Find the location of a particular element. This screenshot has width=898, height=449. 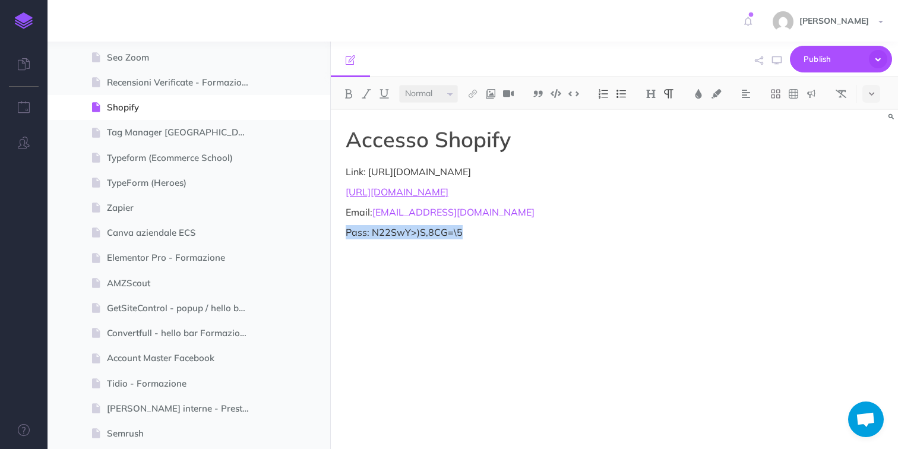

img: Paragraph button is located at coordinates (669, 94).